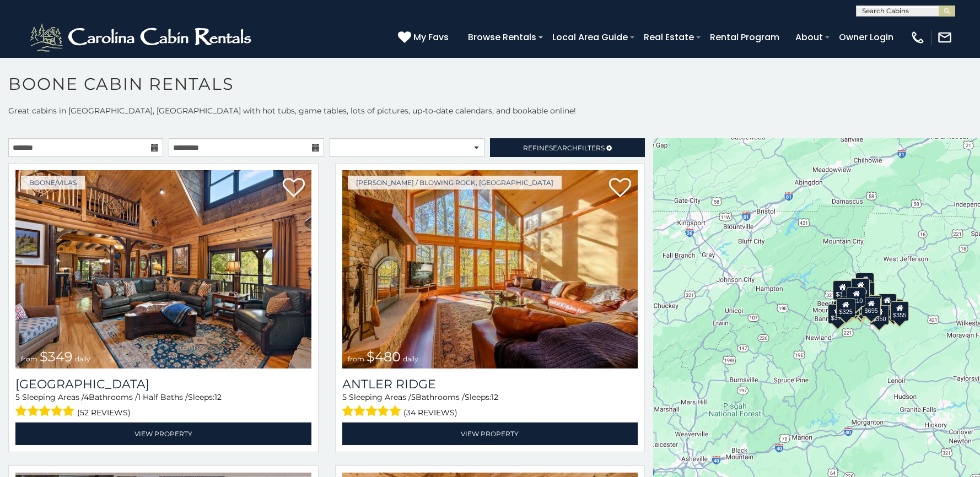  What do you see at coordinates (141, 38) in the screenshot?
I see `img: White-1-2.png` at bounding box center [141, 38].